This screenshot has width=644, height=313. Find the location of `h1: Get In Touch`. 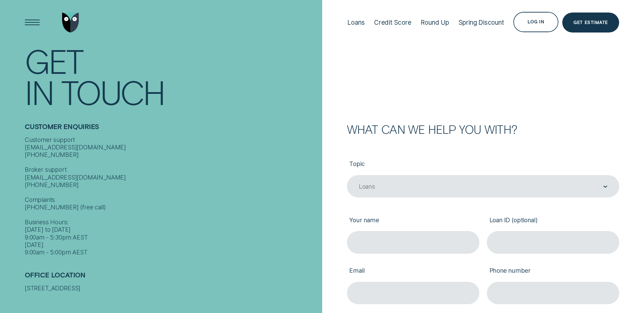

h1: Get In Touch is located at coordinates (172, 76).